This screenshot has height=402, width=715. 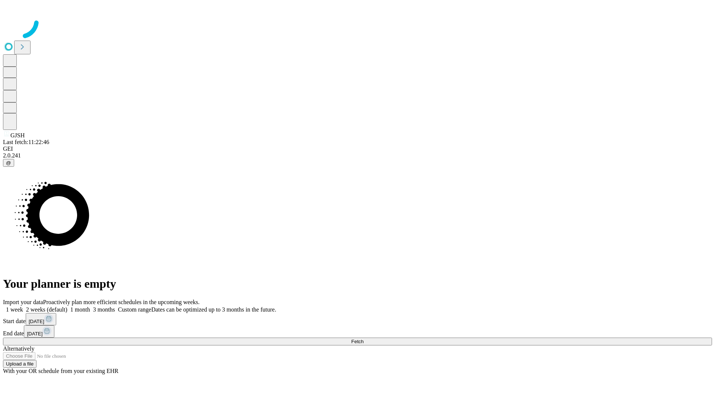 I want to click on h1: Your planner is empty, so click(x=357, y=284).